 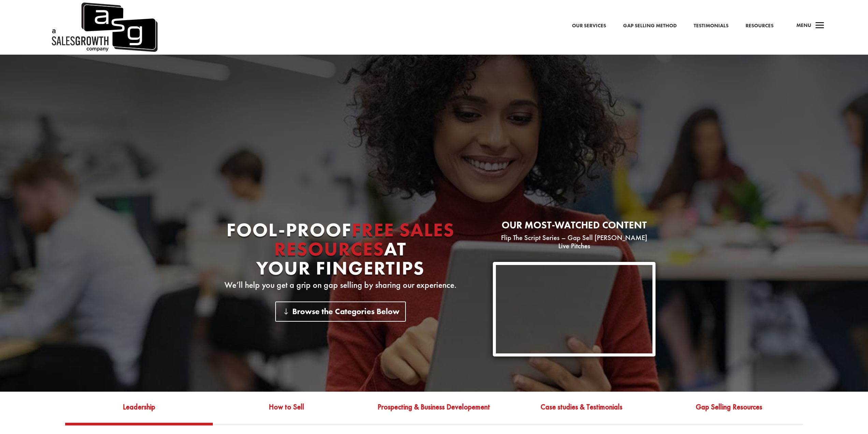 I want to click on span: Menu, so click(x=804, y=25).